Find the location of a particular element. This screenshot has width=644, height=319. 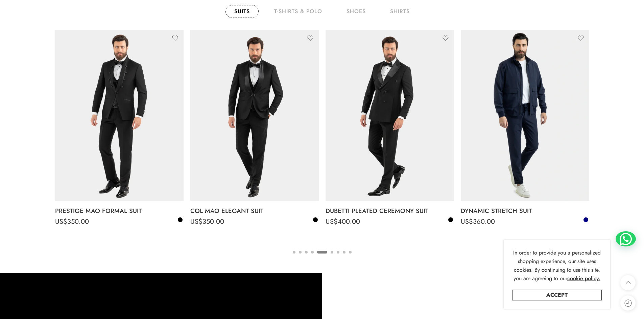

a: shoes is located at coordinates (356, 11).